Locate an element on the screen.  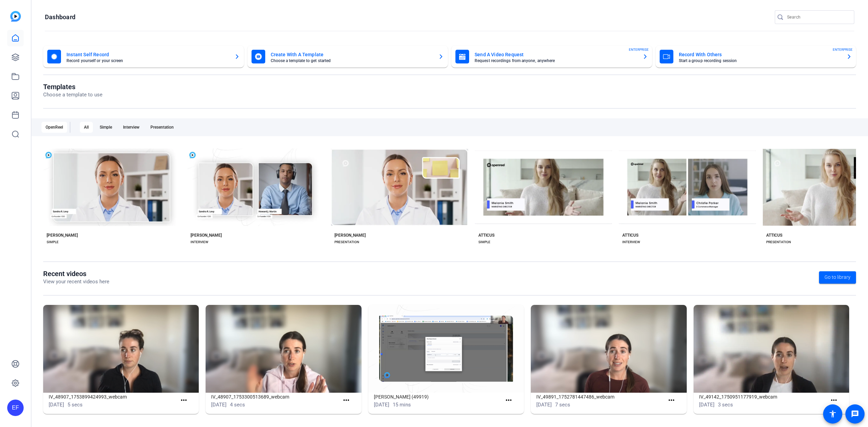
div: OpenReel is located at coordinates (54, 127).